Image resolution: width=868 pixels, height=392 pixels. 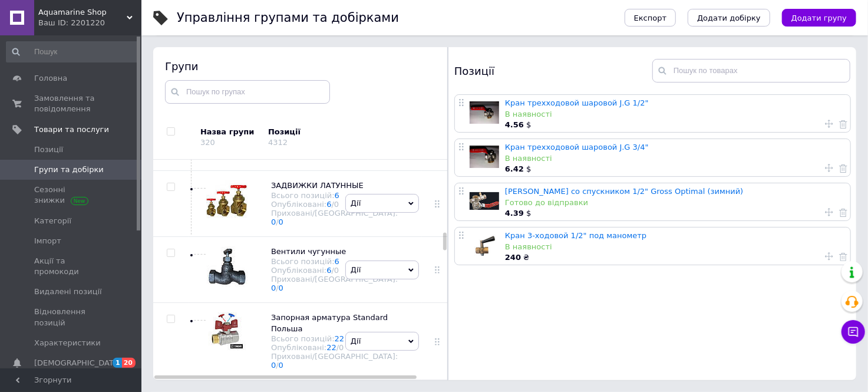 I want to click on div: Ваш ID: 2201220, so click(x=90, y=23).